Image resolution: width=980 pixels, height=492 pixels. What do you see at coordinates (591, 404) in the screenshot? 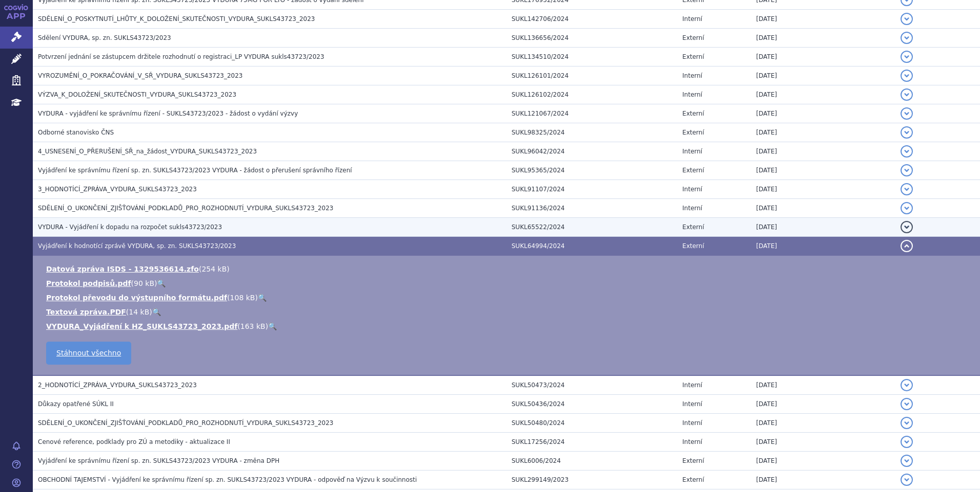
I see `td: SUKL50436/2024` at bounding box center [591, 404].